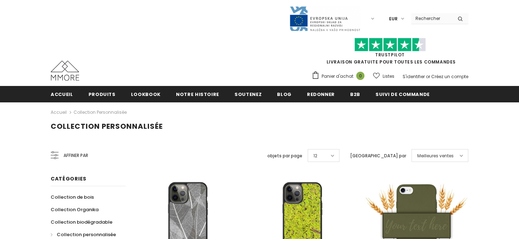  Describe the element at coordinates (75, 210) in the screenshot. I see `span: Collection Organika` at that location.